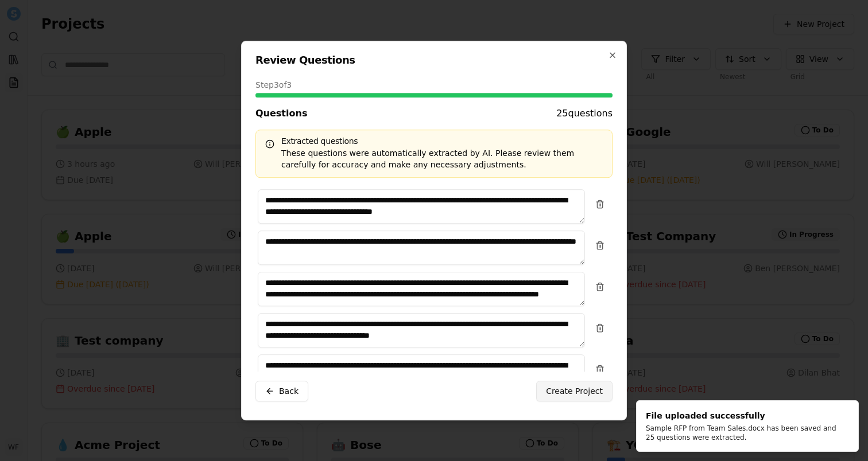 The height and width of the screenshot is (461, 868). I want to click on span: Create Project, so click(574, 391).